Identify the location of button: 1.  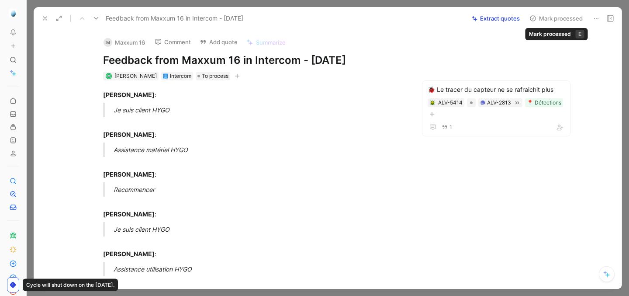
(447, 127).